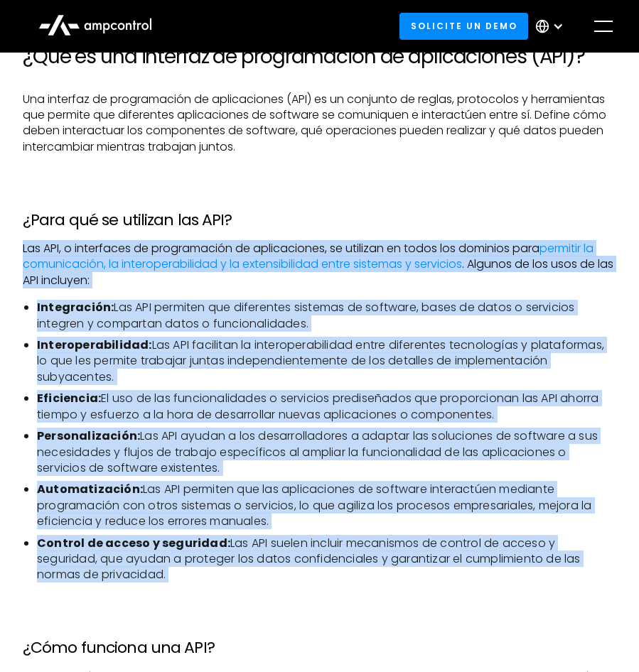 Image resolution: width=639 pixels, height=672 pixels. I want to click on h3: ¿Para qué se utilizan las API?, so click(319, 220).